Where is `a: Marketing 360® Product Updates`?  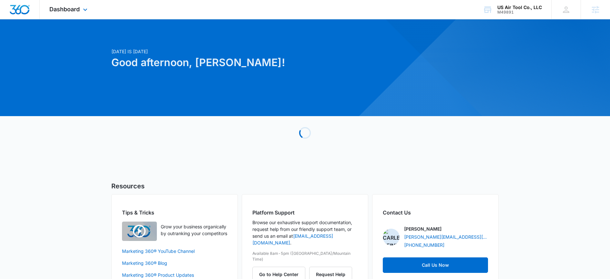
a: Marketing 360® Product Updates is located at coordinates (175, 275).